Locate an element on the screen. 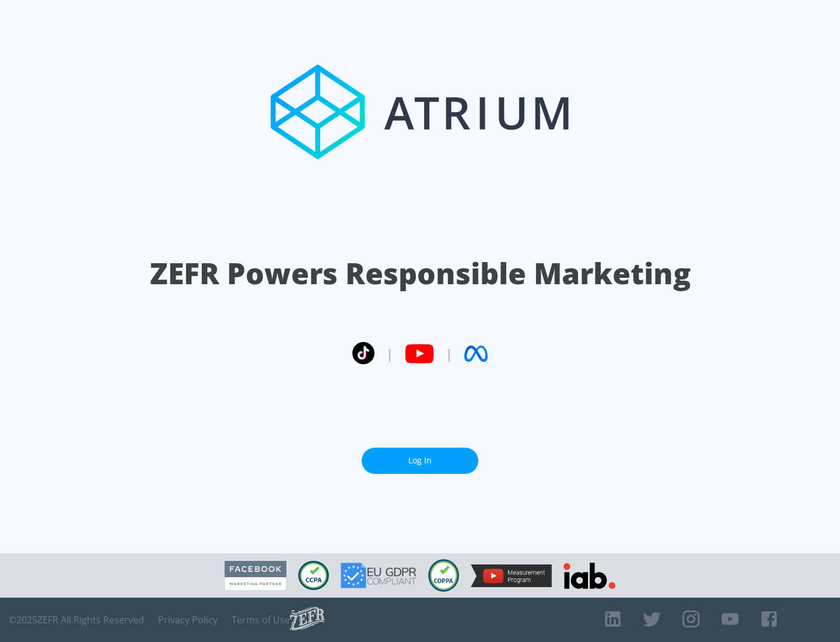 Image resolution: width=840 pixels, height=642 pixels. img: COPPA Compliant is located at coordinates (444, 575).